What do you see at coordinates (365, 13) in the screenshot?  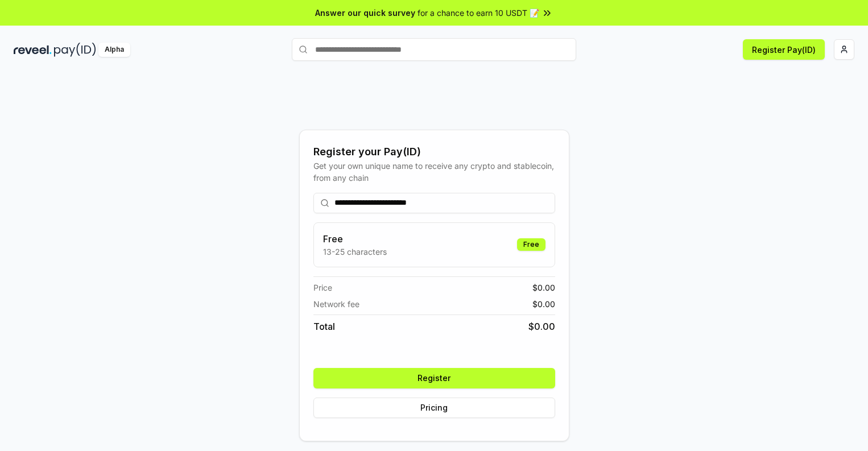 I see `span: Answer our quick survey` at bounding box center [365, 13].